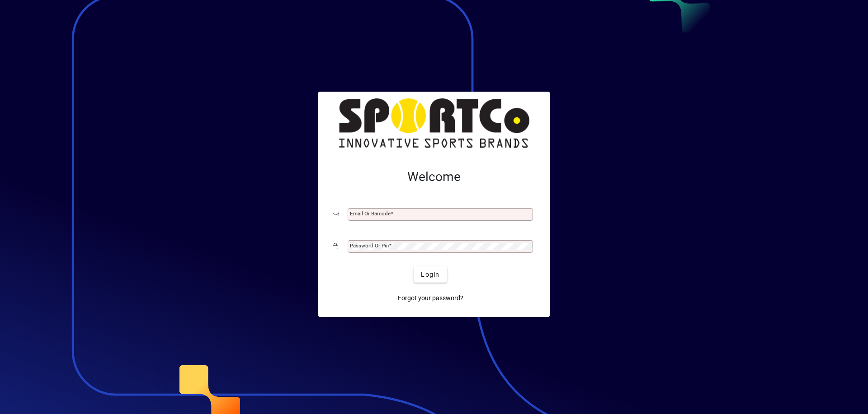  I want to click on a: Forgot your password?, so click(430, 298).